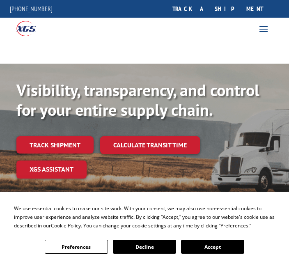  What do you see at coordinates (235, 225) in the screenshot?
I see `span: Preferences` at bounding box center [235, 225].